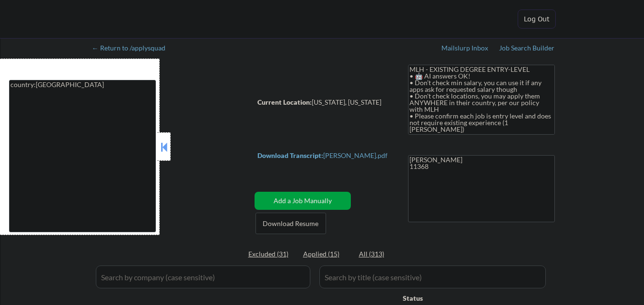 The image size is (644, 305). What do you see at coordinates (327, 254) in the screenshot?
I see `div: Applied (15)` at bounding box center [327, 254].